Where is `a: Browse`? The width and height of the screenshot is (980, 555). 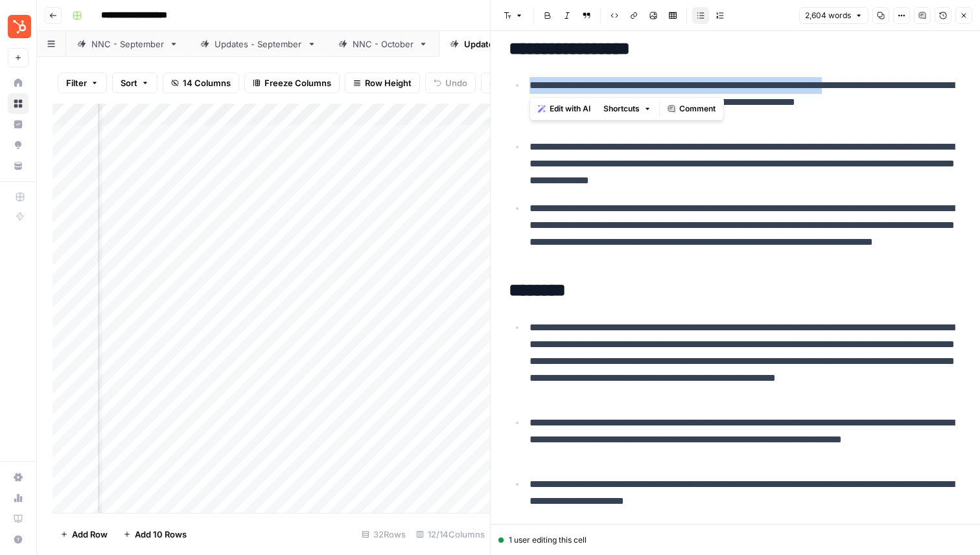 a: Browse is located at coordinates (19, 104).